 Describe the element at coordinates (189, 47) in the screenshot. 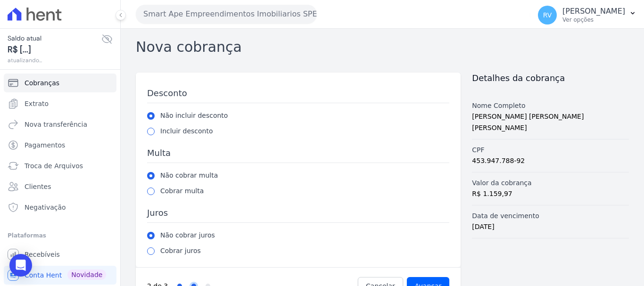

I see `h2: Nova cobrança` at that location.